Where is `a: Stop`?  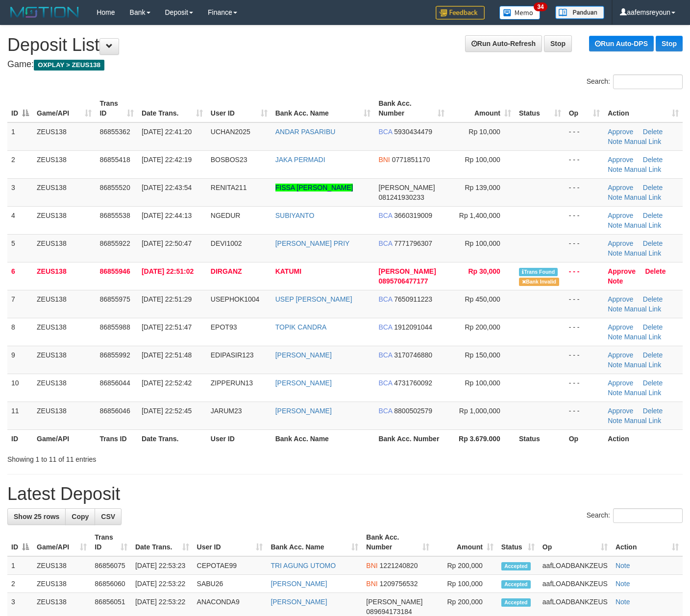
a: Stop is located at coordinates (558, 44).